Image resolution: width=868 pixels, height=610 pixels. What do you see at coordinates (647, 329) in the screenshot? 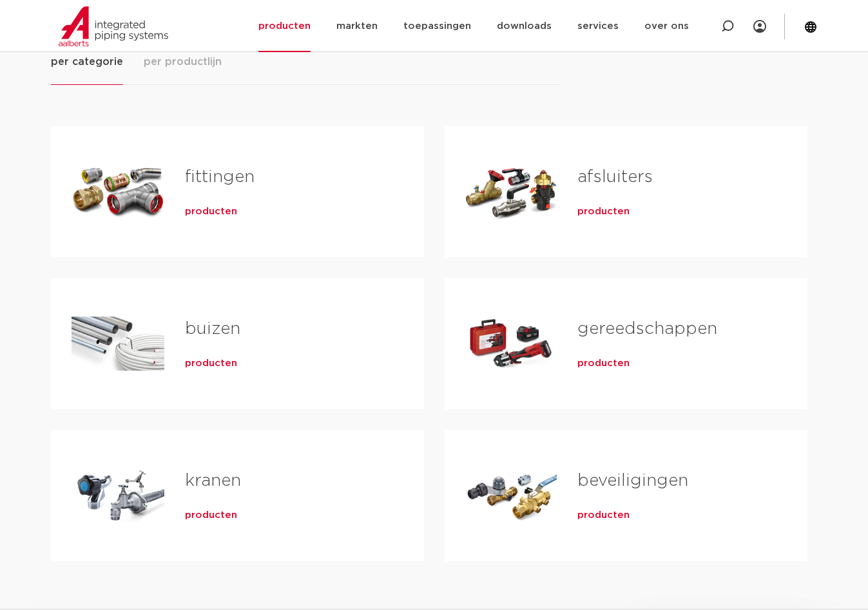
I see `a: gereedschappen` at bounding box center [647, 329].